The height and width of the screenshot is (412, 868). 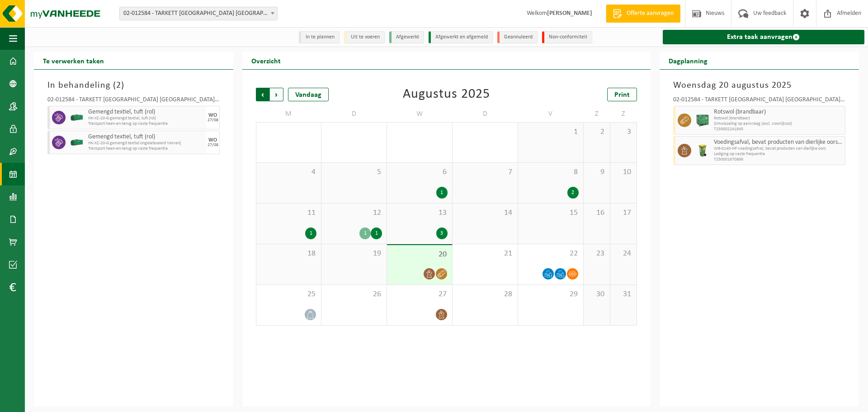 What do you see at coordinates (365, 37) in the screenshot?
I see `li: Uit te voeren` at bounding box center [365, 37].